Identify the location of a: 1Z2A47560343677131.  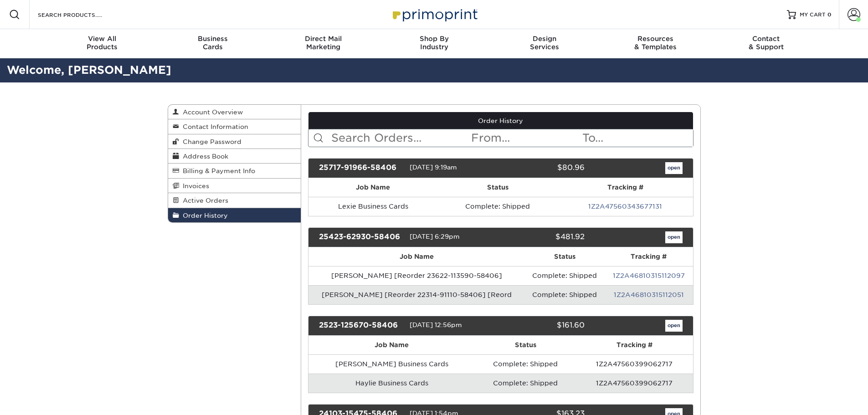
(625, 207).